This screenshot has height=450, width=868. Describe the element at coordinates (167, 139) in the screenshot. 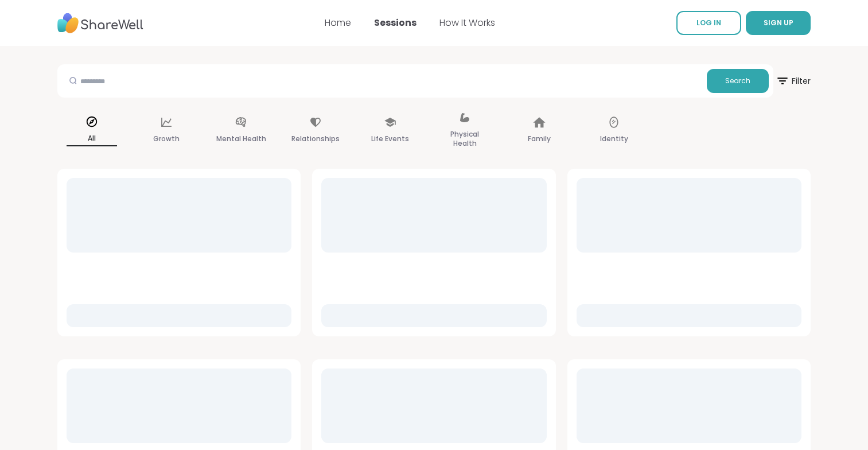

I see `p: Growth` at that location.